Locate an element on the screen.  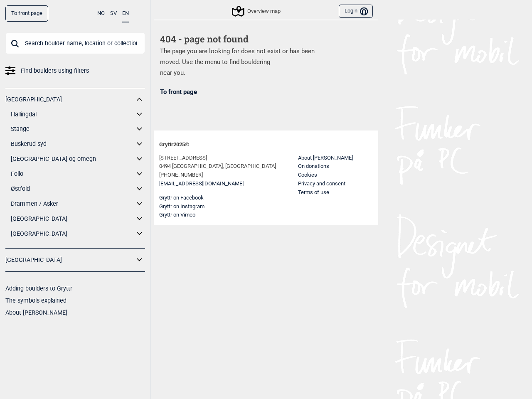
button: SV is located at coordinates (114, 13).